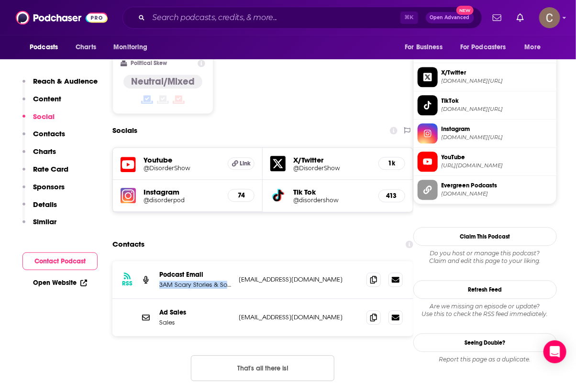 The width and height of the screenshot is (576, 392). What do you see at coordinates (497, 137) in the screenshot?
I see `span: instagram.com/disorderpod` at bounding box center [497, 137].